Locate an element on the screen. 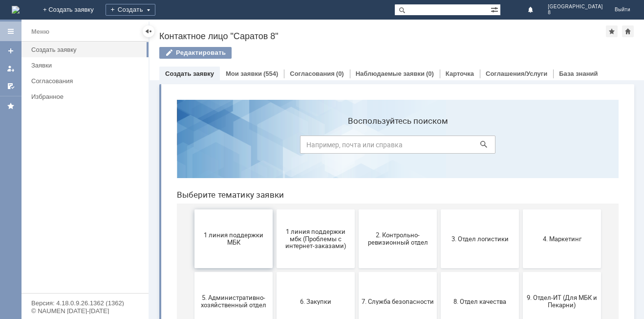 The height and width of the screenshot is (319, 644). div: Контактное лицо "Саратов 8" is located at coordinates (382, 36).